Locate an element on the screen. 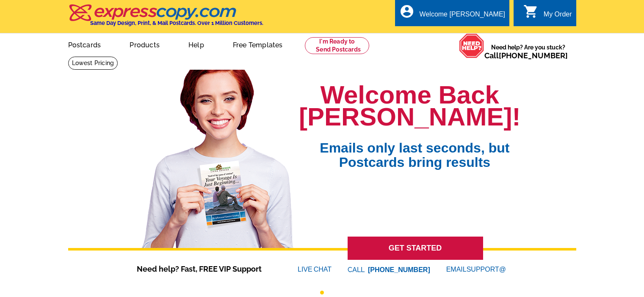  i: shopping_cart is located at coordinates (531, 11).